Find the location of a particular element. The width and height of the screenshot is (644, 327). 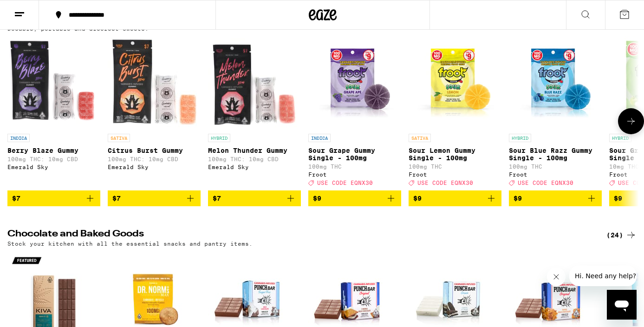

div: (24) is located at coordinates (621, 235).